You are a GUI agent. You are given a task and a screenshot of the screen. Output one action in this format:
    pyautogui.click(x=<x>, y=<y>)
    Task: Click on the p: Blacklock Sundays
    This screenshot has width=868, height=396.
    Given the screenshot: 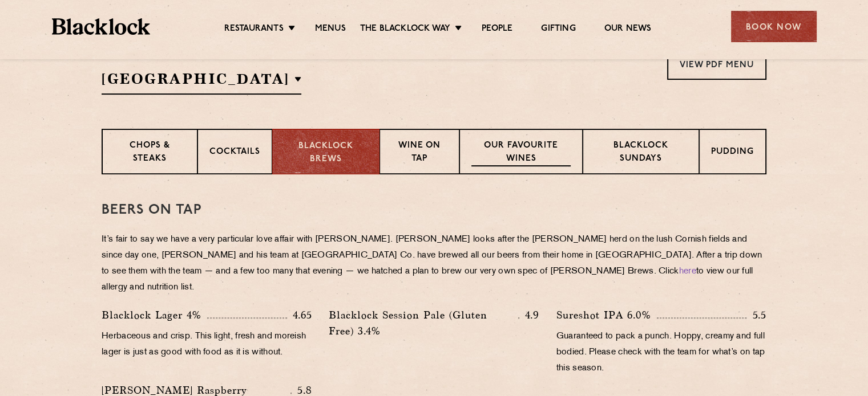 What is the action you would take?
    pyautogui.click(x=640, y=153)
    